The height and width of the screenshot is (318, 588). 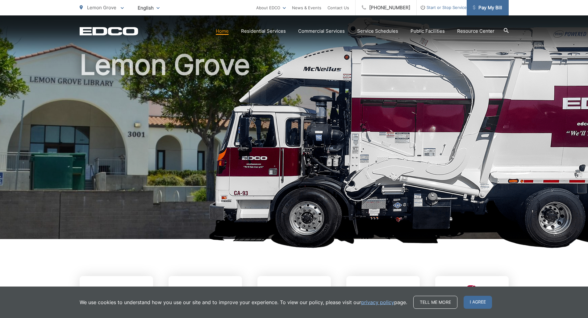 I want to click on span: Pay My Bill, so click(x=488, y=8).